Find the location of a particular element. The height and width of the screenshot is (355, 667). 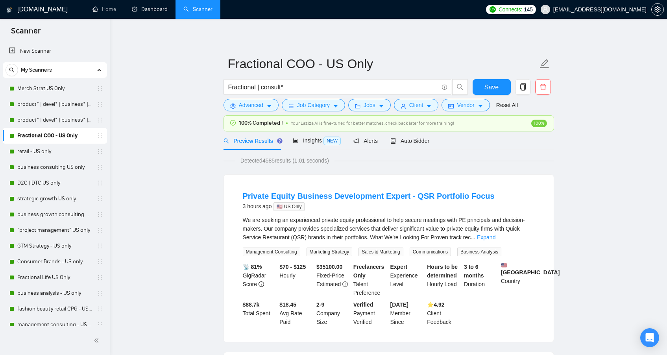

a: Consumer Brands - US only is located at coordinates (55, 262).